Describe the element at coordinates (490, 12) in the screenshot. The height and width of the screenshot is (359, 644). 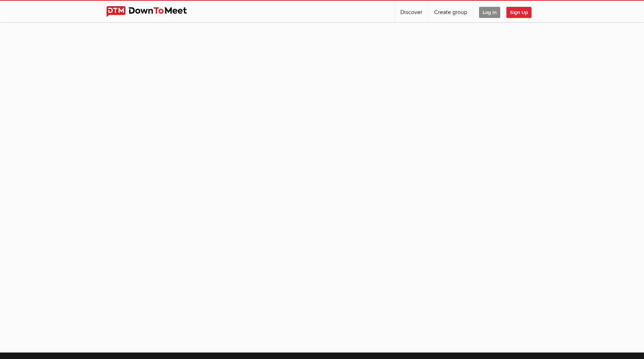
I see `span: Log In` at that location.